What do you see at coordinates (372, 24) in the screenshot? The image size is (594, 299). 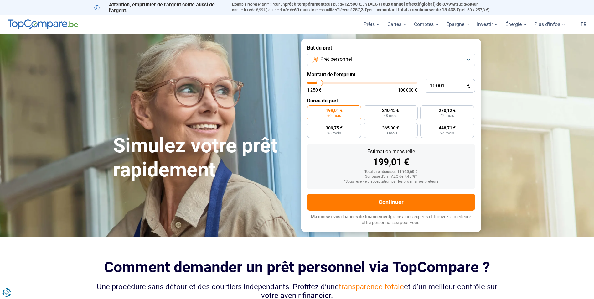 I see `a: Prêts` at bounding box center [372, 24].